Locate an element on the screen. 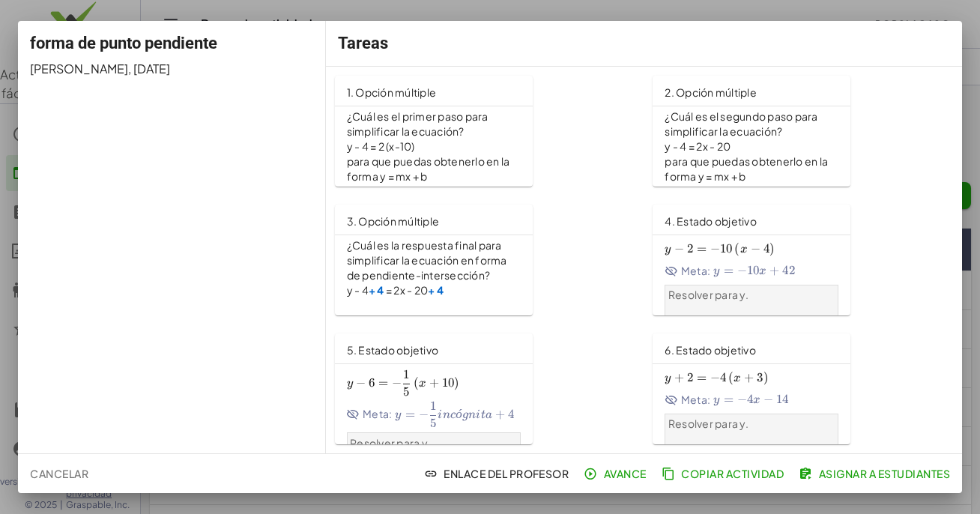 This screenshot has width=980, height=514. font: 3 is located at coordinates (760, 378).